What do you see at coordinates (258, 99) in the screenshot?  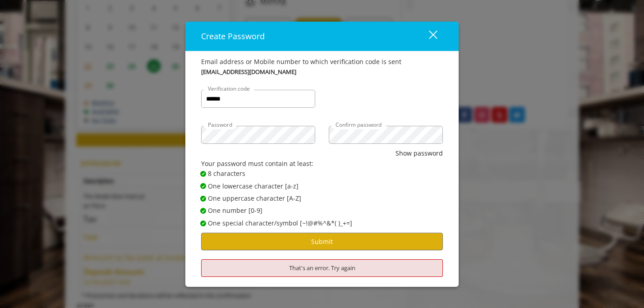 I see `input: Verification code` at bounding box center [258, 99].